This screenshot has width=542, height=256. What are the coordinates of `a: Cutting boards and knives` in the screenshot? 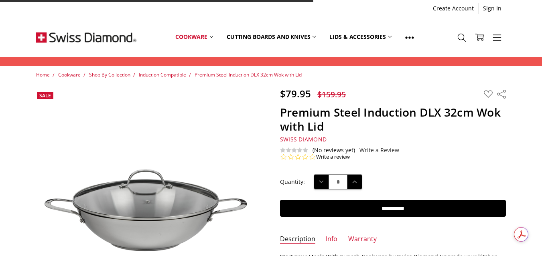 It's located at (271, 37).